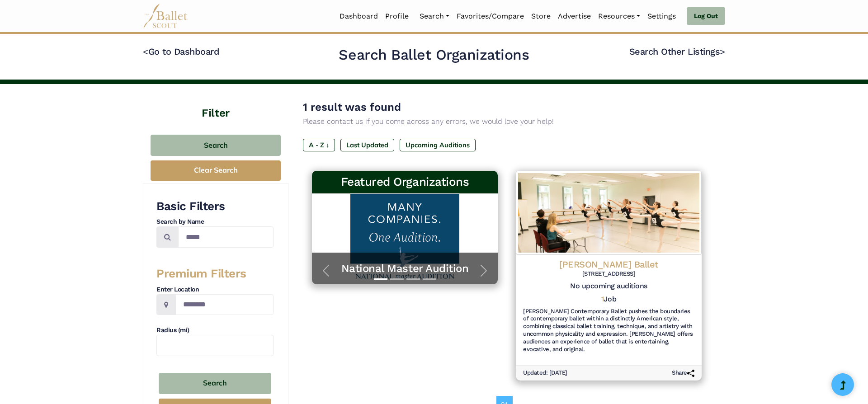  What do you see at coordinates (706, 16) in the screenshot?
I see `a: Log Out` at bounding box center [706, 16].